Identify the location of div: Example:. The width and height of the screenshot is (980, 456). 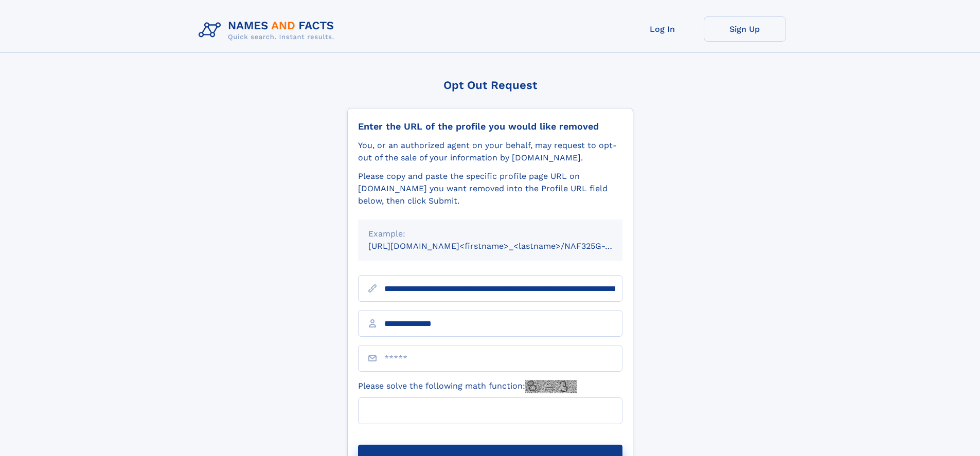
(490, 234).